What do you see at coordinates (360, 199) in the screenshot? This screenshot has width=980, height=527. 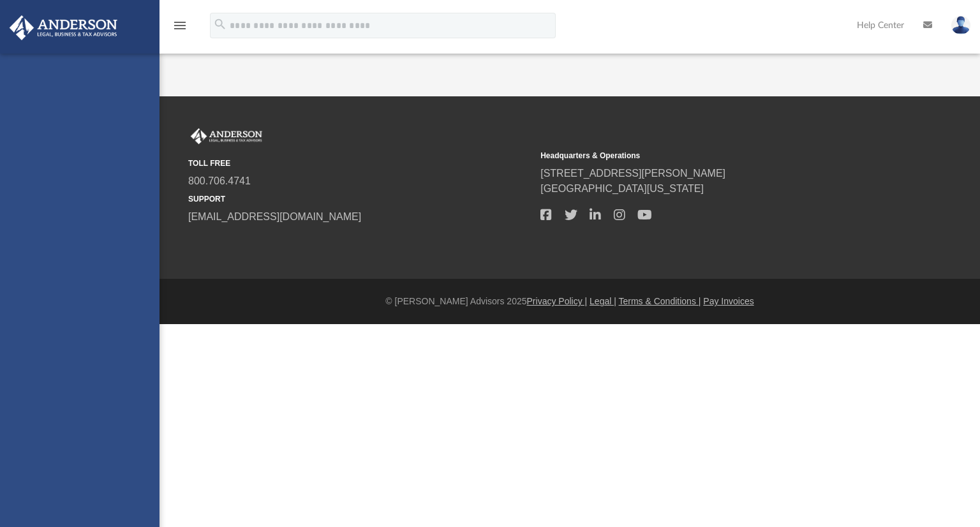 I see `small: SUPPORT` at bounding box center [360, 199].